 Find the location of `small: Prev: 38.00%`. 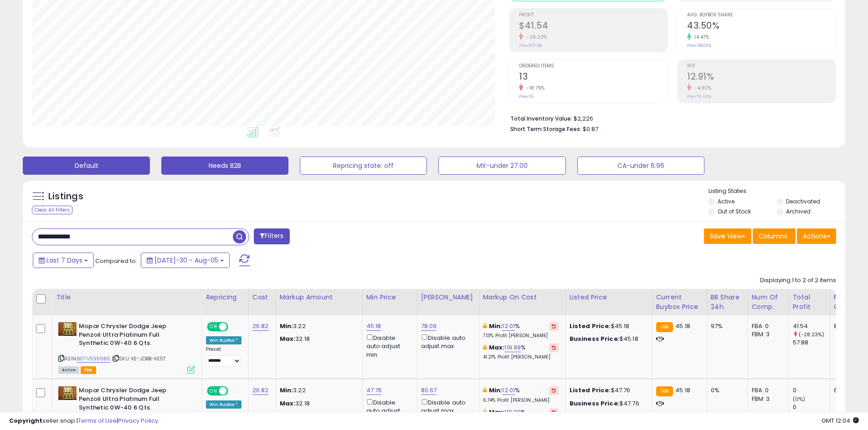

small: Prev: 38.00% is located at coordinates (699, 45).